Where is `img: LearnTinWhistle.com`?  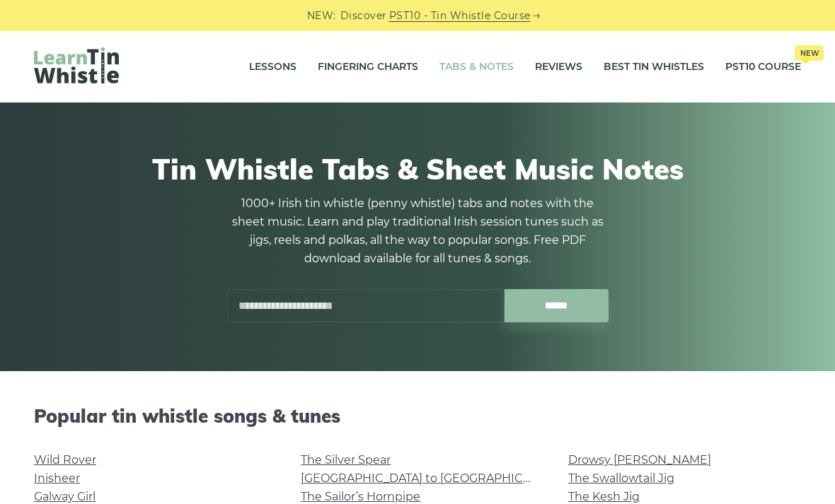 img: LearnTinWhistle.com is located at coordinates (76, 65).